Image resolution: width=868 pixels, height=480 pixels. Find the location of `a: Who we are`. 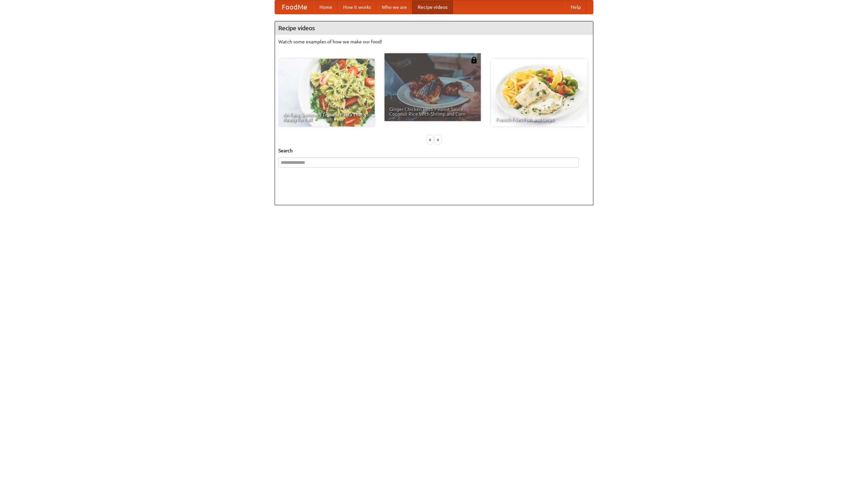

a: Who we are is located at coordinates (394, 7).